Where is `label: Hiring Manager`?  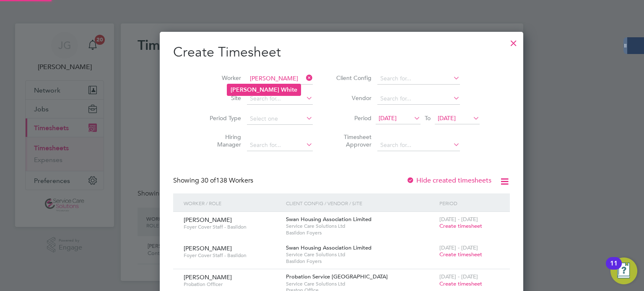
label: Hiring Manager is located at coordinates (222, 141).